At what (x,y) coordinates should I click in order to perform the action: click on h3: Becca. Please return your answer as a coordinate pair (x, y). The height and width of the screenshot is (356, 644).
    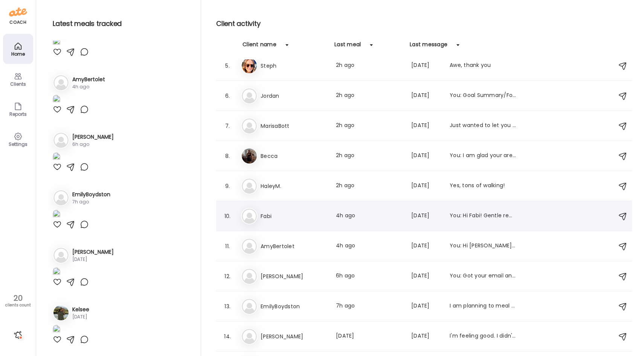
    Looking at the image, I should click on (294, 156).